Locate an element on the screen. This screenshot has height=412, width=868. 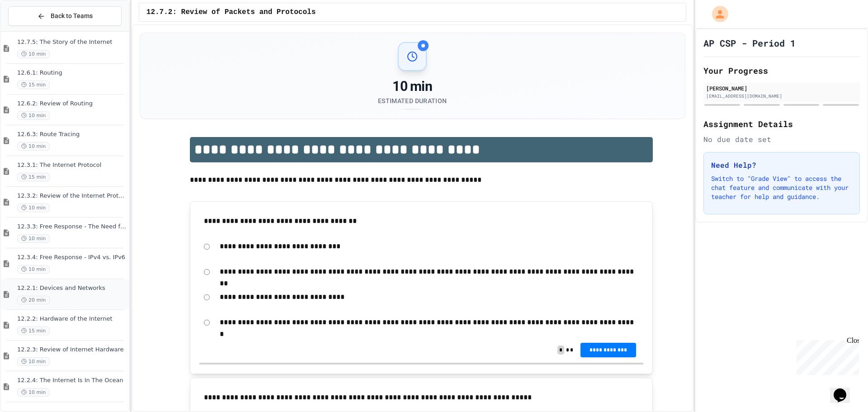
span: 20 min is located at coordinates (34, 300).